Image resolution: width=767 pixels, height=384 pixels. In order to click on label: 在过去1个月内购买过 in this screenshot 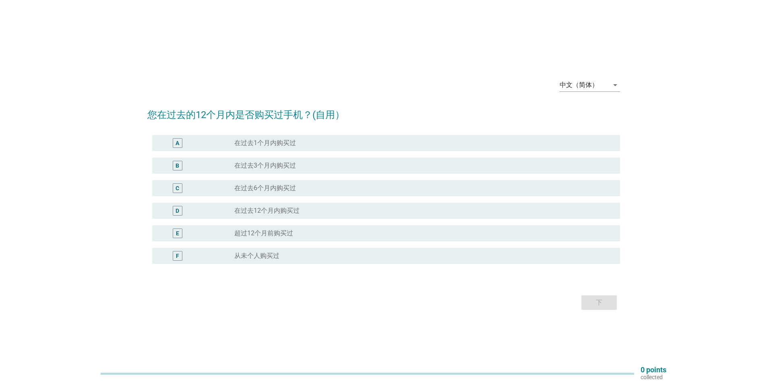, I will do `click(265, 143)`.